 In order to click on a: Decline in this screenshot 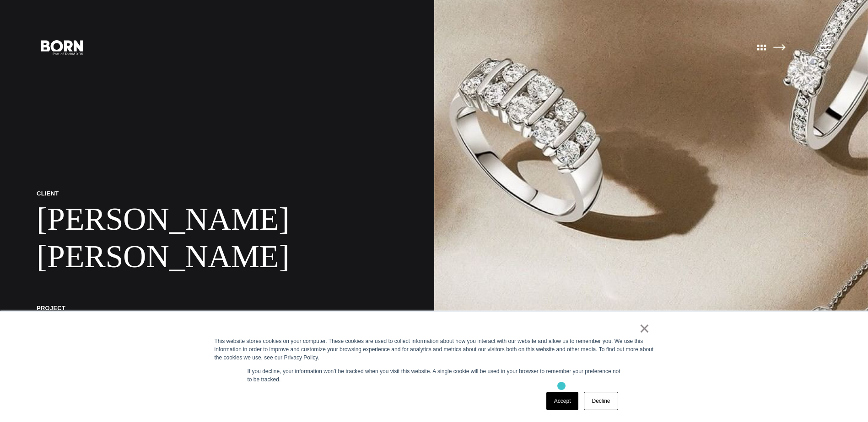, I will do `click(601, 402)`.